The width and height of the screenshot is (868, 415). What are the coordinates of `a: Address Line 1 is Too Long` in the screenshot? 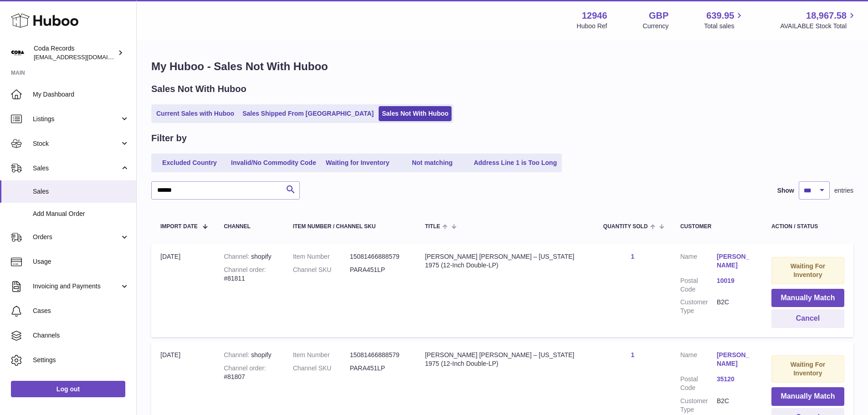 It's located at (516, 163).